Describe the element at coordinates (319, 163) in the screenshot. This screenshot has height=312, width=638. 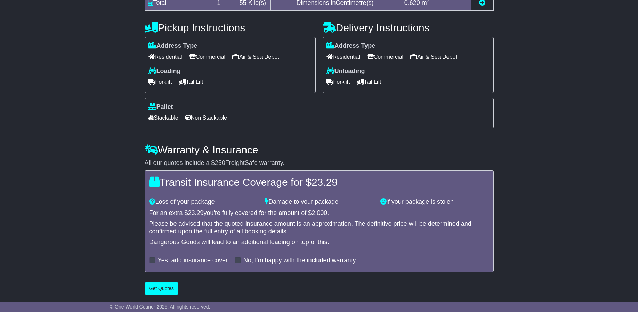
I see `div: All our quotes include a $ FreightSafe warranty.` at that location.